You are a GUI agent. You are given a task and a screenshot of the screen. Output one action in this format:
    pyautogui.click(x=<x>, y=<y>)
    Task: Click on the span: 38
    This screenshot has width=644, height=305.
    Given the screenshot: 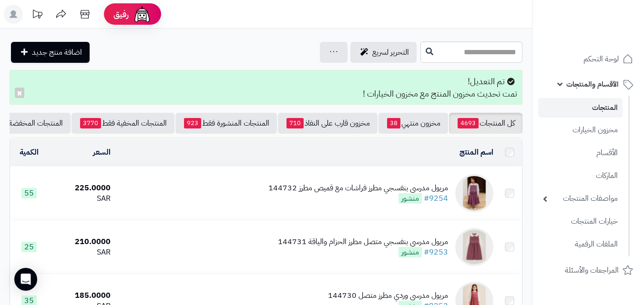 What is the action you would take?
    pyautogui.click(x=394, y=124)
    